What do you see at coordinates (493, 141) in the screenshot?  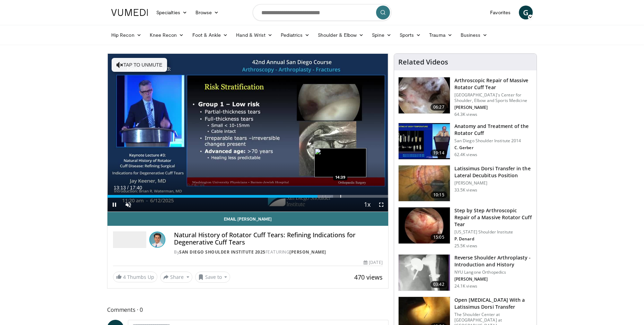 I see `p: San Diego Shoulder Institute 2014` at bounding box center [493, 141].